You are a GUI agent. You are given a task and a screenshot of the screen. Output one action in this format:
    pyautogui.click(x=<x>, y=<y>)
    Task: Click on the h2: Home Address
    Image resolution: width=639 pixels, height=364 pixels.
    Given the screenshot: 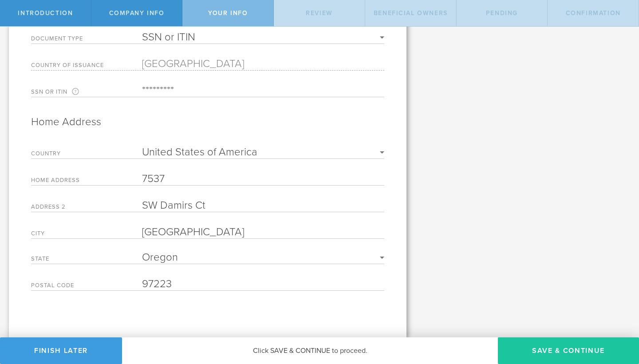 What is the action you would take?
    pyautogui.click(x=208, y=122)
    